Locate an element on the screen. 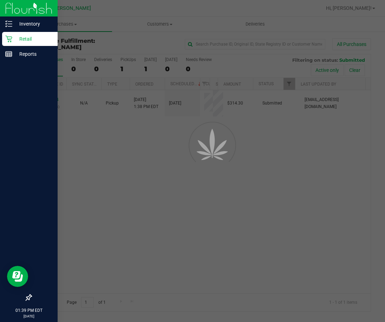 The width and height of the screenshot is (385, 322). inline-svg: Inventory is located at coordinates (9, 24).